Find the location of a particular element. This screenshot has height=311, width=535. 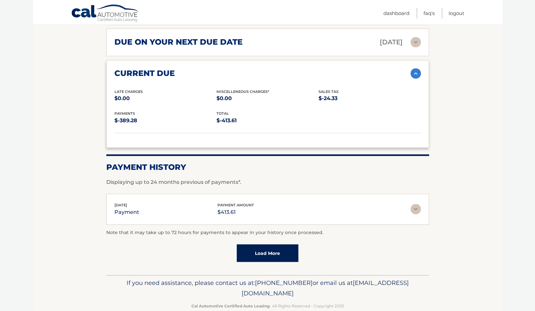

p: Displaying up to 24 months previous of payments*. is located at coordinates (268, 182).